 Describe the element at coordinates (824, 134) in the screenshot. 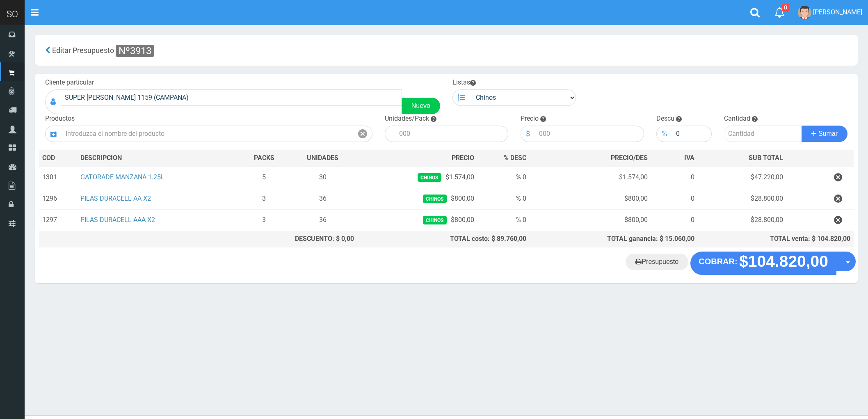

I see `button: Sumar` at that location.